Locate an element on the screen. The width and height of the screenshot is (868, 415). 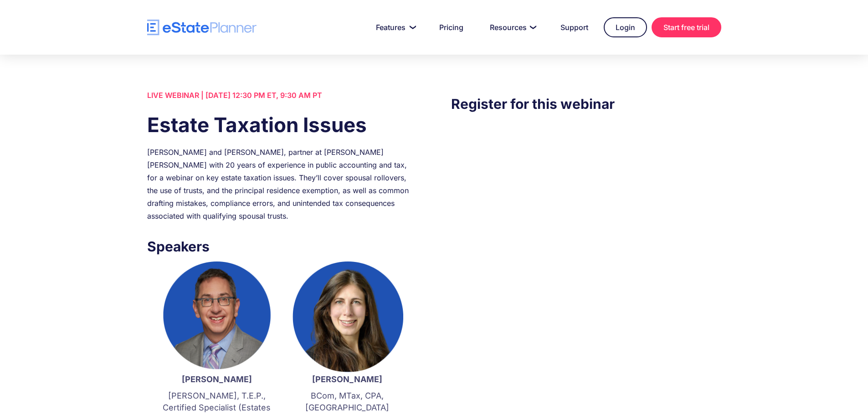
a: Start free trial is located at coordinates (686, 27).